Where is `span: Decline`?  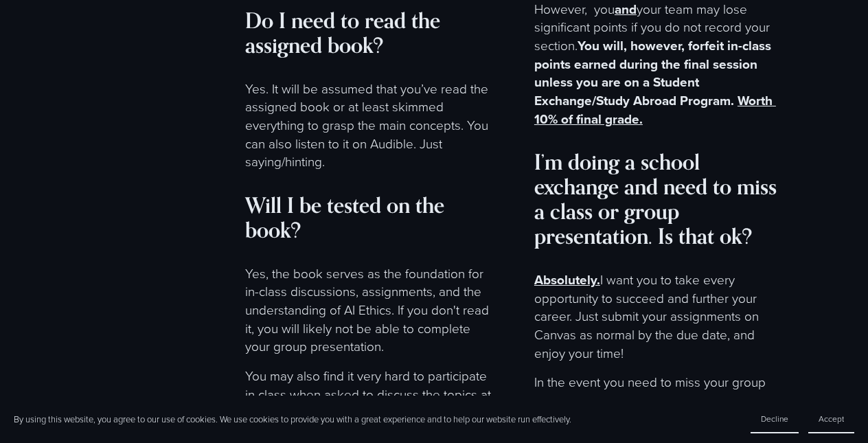 span: Decline is located at coordinates (775, 418).